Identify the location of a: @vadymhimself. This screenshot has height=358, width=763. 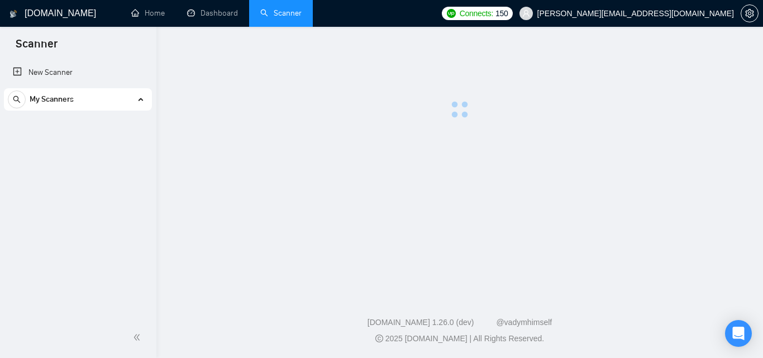
(524, 322).